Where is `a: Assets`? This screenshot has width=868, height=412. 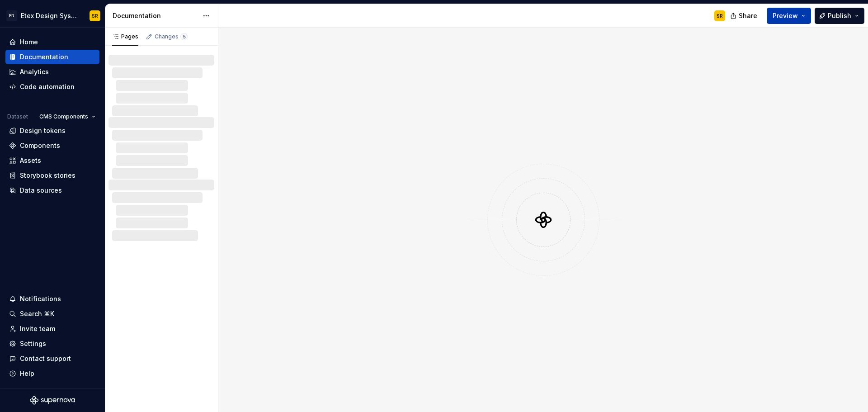
a: Assets is located at coordinates (52, 160).